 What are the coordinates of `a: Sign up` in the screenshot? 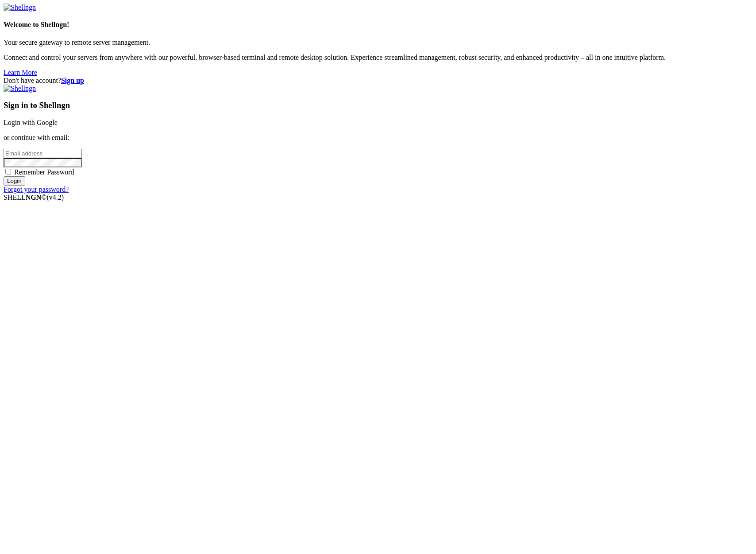 It's located at (73, 80).